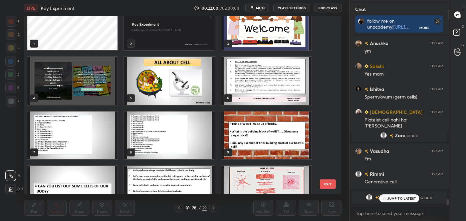 This screenshot has height=221, width=466. I want to click on img: c2387b2a4ee44a22b14e0786c91f7114.jpg, so click(358, 43).